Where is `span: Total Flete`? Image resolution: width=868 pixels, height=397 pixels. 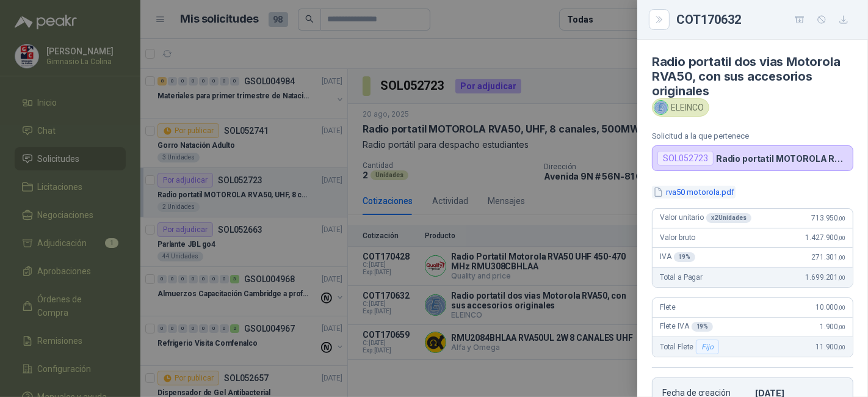 span: Total Flete is located at coordinates (690, 347).